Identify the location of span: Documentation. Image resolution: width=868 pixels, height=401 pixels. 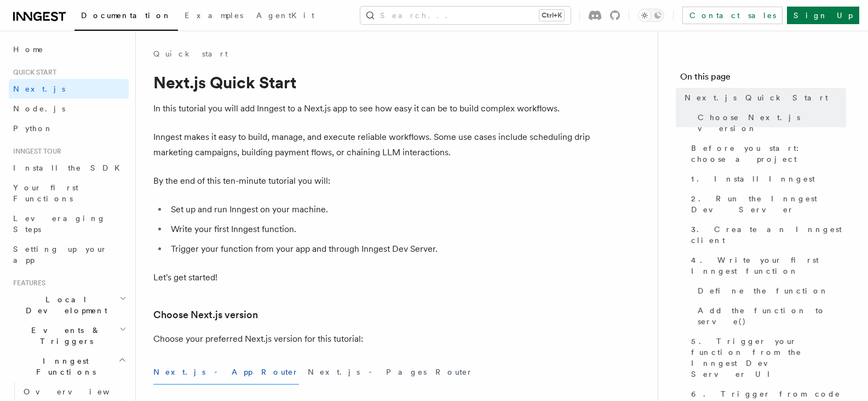
(126, 15).